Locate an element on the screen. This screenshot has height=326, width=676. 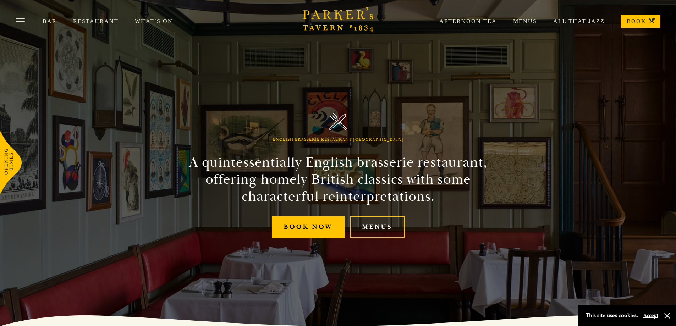
button: Accept is located at coordinates (650, 315).